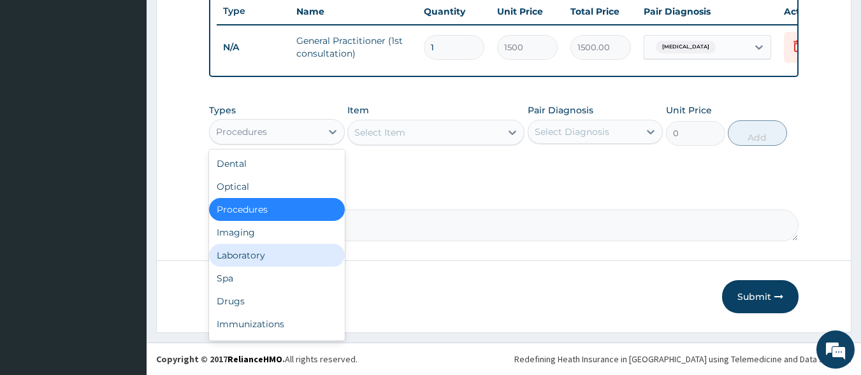 This screenshot has width=861, height=375. I want to click on label: Comment, so click(504, 197).